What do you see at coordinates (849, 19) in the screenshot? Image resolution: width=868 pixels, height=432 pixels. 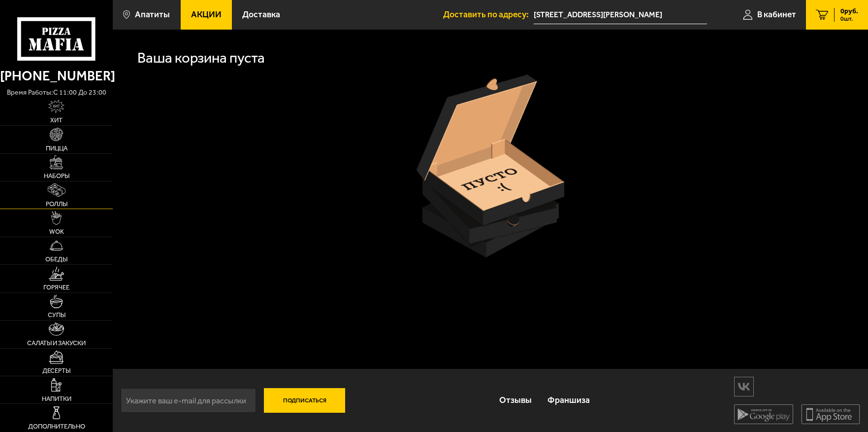 I see `span: 0 шт.` at bounding box center [849, 19].